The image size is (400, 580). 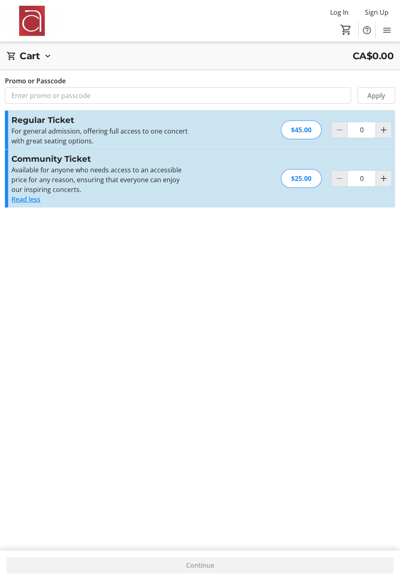 What do you see at coordinates (100, 120) in the screenshot?
I see `h3: Regular Ticket` at bounding box center [100, 120].